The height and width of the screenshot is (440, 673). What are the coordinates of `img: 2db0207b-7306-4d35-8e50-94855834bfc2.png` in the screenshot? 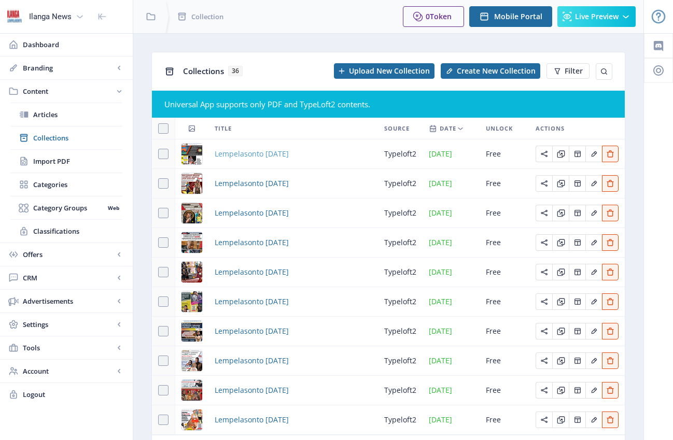 It's located at (192, 420).